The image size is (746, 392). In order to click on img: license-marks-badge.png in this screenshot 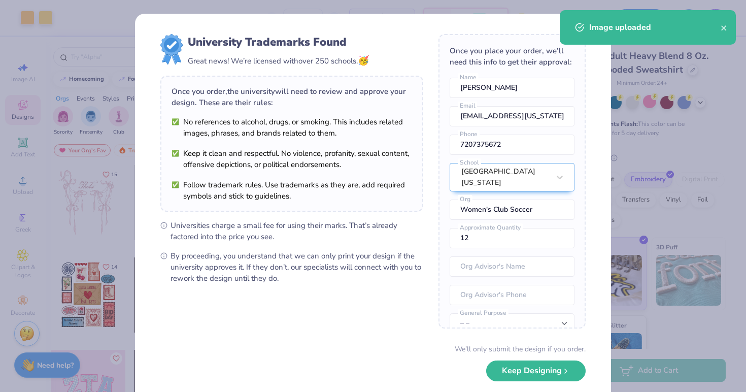, I will do `click(172, 49)`.